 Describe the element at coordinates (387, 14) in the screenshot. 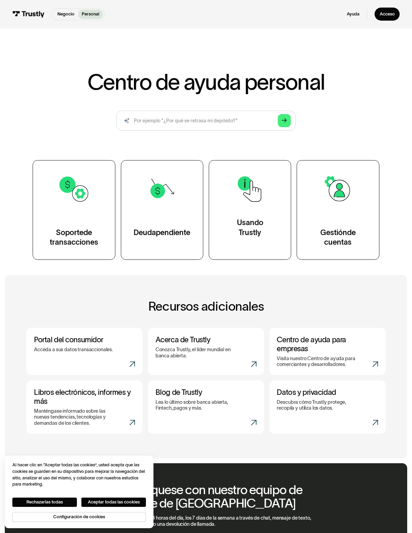

I see `a: Acceso` at that location.